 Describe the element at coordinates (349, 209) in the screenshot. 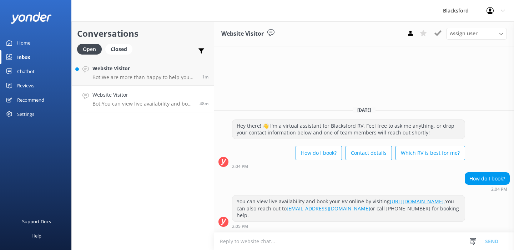

I see `div: You can view live availability and book your RV online by visiting You can also reach out to or c...` at that location.